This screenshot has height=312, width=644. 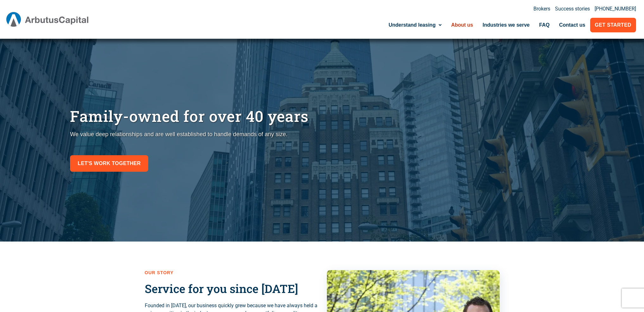 I want to click on h2: Our Story, so click(x=231, y=272).